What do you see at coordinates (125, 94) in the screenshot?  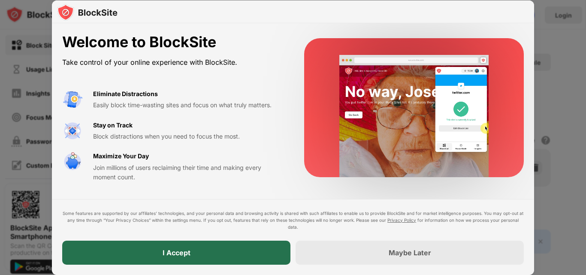 I see `div: Eliminate Distractions` at bounding box center [125, 94].